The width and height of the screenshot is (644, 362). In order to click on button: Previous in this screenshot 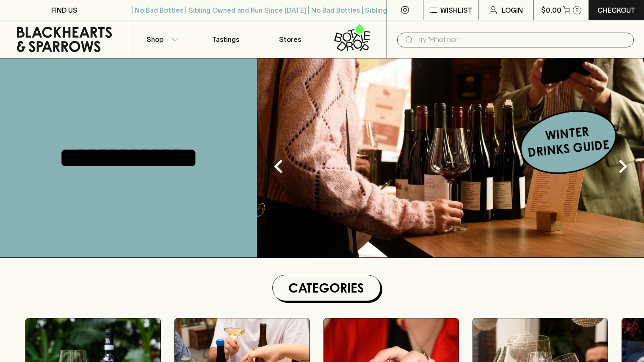, I will do `click(278, 167)`.